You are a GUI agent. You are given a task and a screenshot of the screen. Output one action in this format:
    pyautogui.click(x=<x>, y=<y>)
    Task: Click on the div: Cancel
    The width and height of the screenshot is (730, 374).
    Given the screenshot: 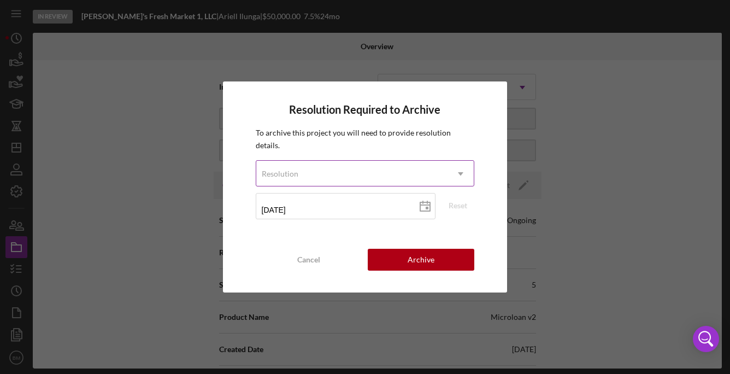 What is the action you would take?
    pyautogui.click(x=309, y=260)
    